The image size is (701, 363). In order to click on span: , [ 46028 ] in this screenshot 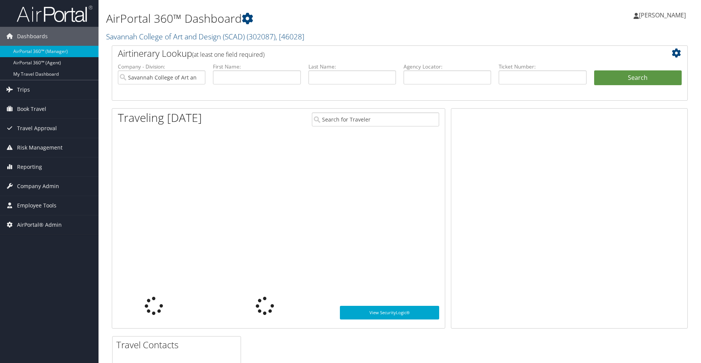, I will do `click(290, 36)`.